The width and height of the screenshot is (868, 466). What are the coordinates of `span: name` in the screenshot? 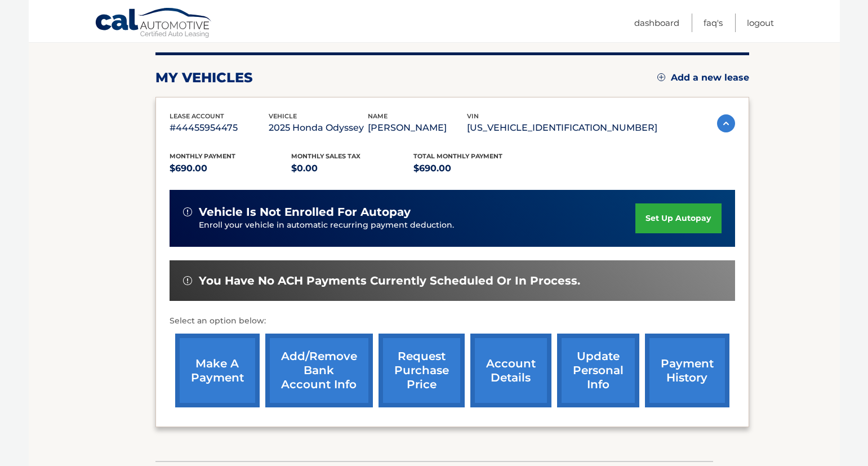 It's located at (378, 116).